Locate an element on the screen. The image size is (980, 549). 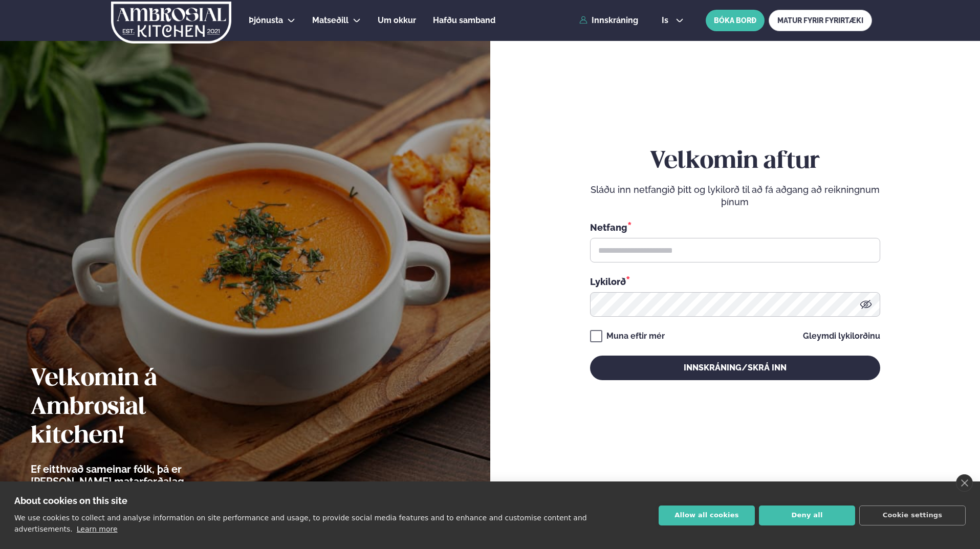
button: Deny all is located at coordinates (807, 515).